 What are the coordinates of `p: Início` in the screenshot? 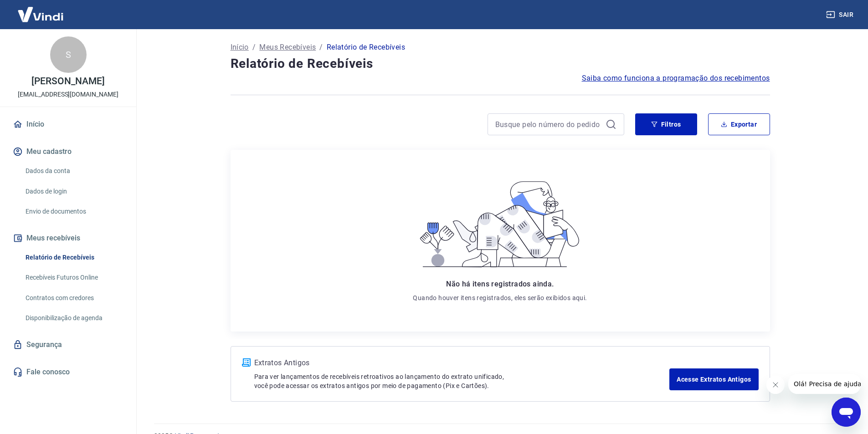 It's located at (239, 47).